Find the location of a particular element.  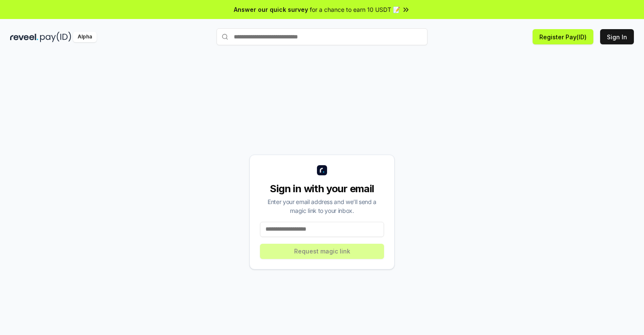

div: Sign in with your email is located at coordinates (322, 189).